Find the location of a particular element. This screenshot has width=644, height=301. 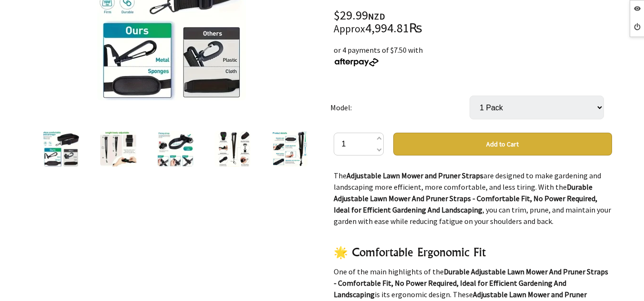

p: The are designed to make gardening and landscaping more efficient, more comfortable, and less tir... is located at coordinates (473, 199).